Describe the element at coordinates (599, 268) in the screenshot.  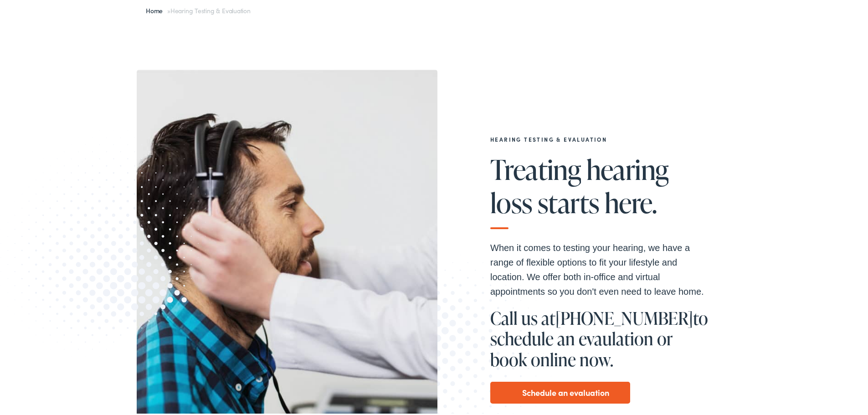
I see `p: When it comes to testing your hearing, we have a range of flexible options to fit your lifestyle ...` at that location.